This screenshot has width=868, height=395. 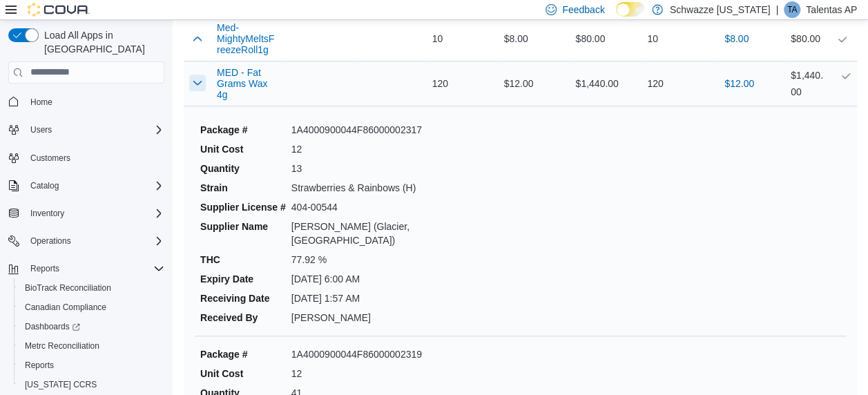 What do you see at coordinates (47, 213) in the screenshot?
I see `span: Inventory` at bounding box center [47, 213].